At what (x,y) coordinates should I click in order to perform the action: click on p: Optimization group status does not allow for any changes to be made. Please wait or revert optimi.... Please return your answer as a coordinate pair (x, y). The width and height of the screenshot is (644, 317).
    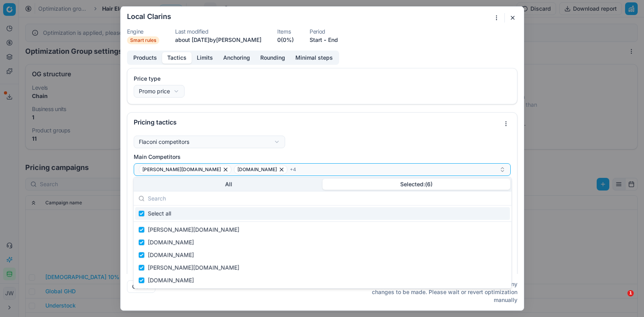
    Looking at the image, I should click on (442, 292).